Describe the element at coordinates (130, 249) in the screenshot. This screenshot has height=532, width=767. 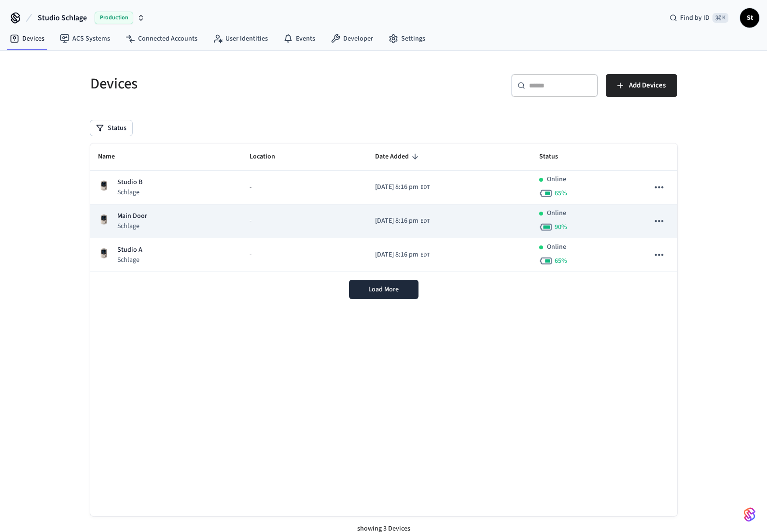
I see `p: Studio A` at that location.